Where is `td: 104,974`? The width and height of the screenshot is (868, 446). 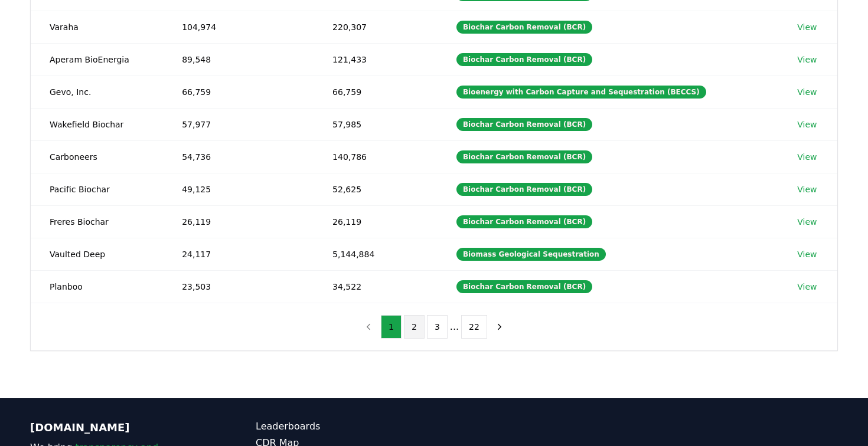 td: 104,974 is located at coordinates (238, 27).